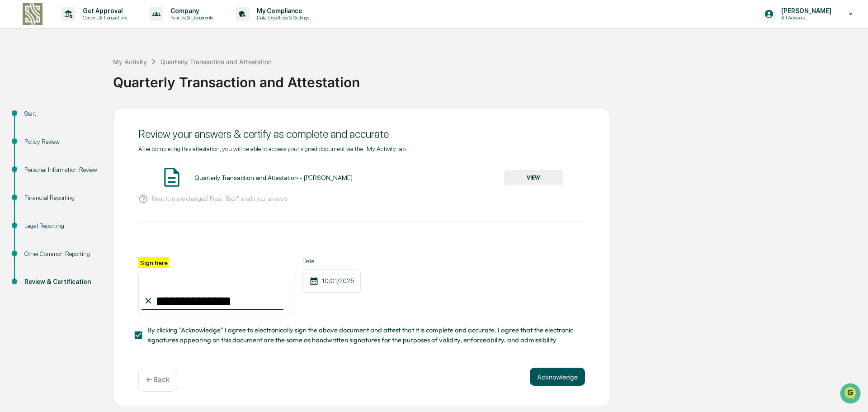 Image resolution: width=868 pixels, height=412 pixels. Describe the element at coordinates (62, 254) in the screenshot. I see `div: Other Common Reporting` at that location.